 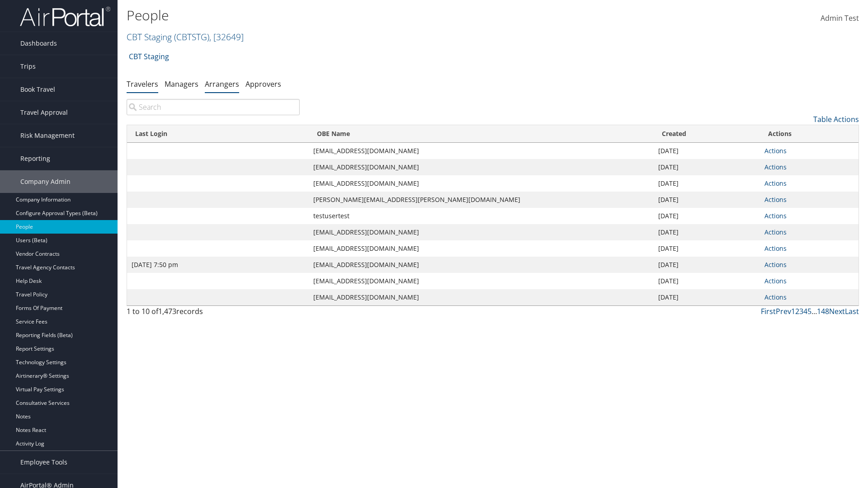 I want to click on a: Last, so click(x=852, y=311).